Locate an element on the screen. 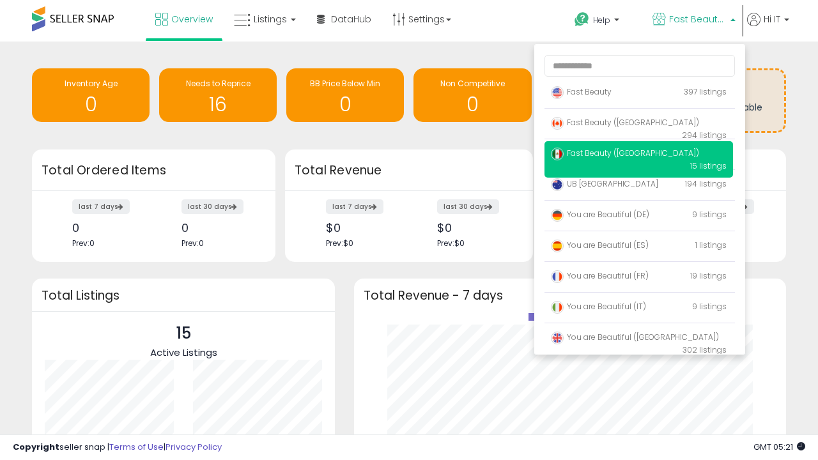  span: 19 listings is located at coordinates (708, 275).